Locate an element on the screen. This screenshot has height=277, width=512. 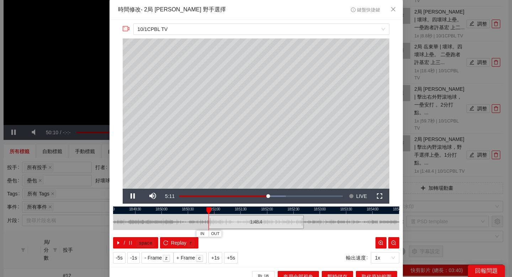
span: +1s is located at coordinates (215, 257).